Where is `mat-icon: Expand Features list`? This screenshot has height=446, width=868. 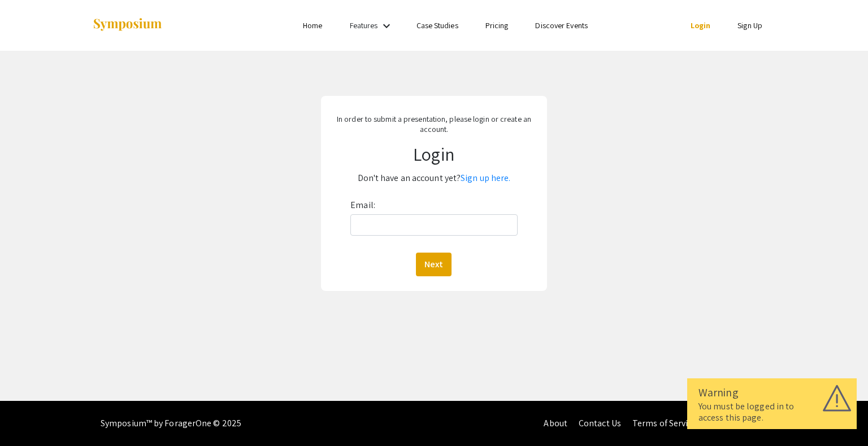
mat-icon: Expand Features list is located at coordinates (386, 26).